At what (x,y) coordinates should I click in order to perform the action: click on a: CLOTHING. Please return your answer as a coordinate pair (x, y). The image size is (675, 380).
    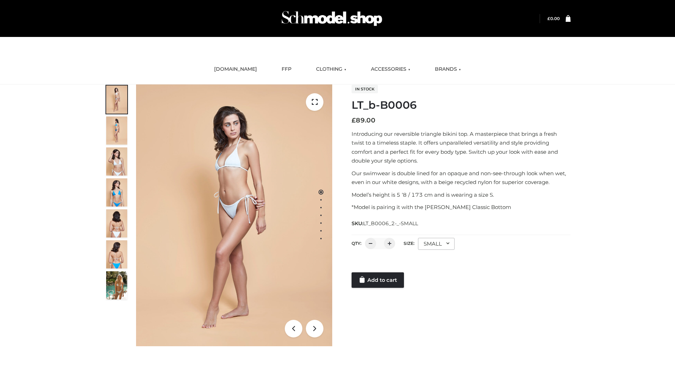
    Looking at the image, I should click on (331, 69).